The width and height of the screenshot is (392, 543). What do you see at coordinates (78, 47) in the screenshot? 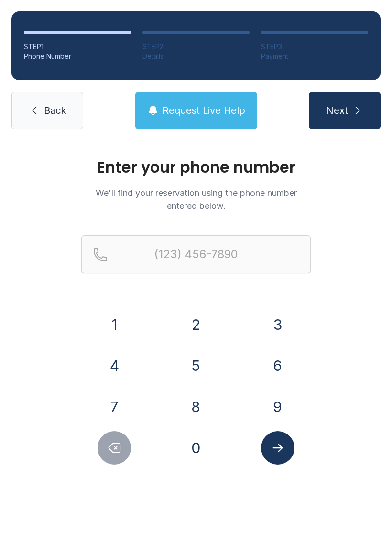
I see `div: STEP 1` at bounding box center [78, 47].